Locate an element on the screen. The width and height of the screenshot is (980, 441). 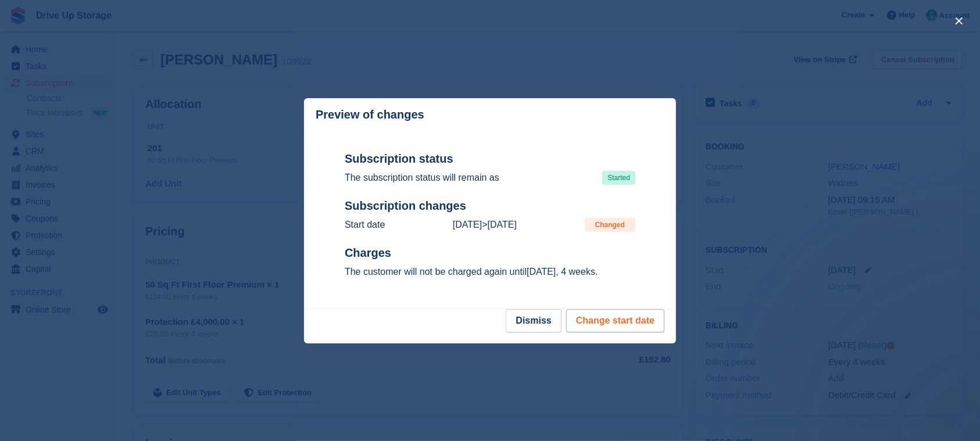
button: Dismiss is located at coordinates (533, 321).